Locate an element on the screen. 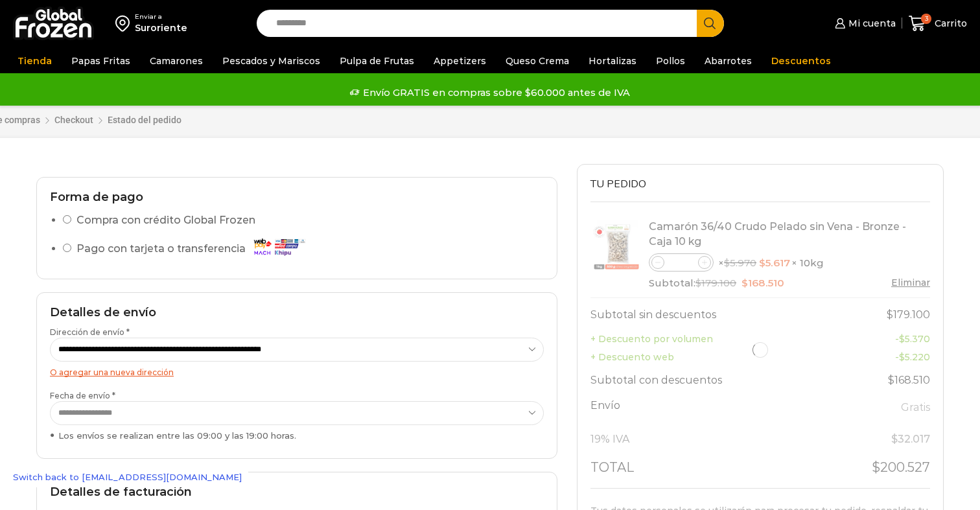  div: Suroriente is located at coordinates (161, 28).